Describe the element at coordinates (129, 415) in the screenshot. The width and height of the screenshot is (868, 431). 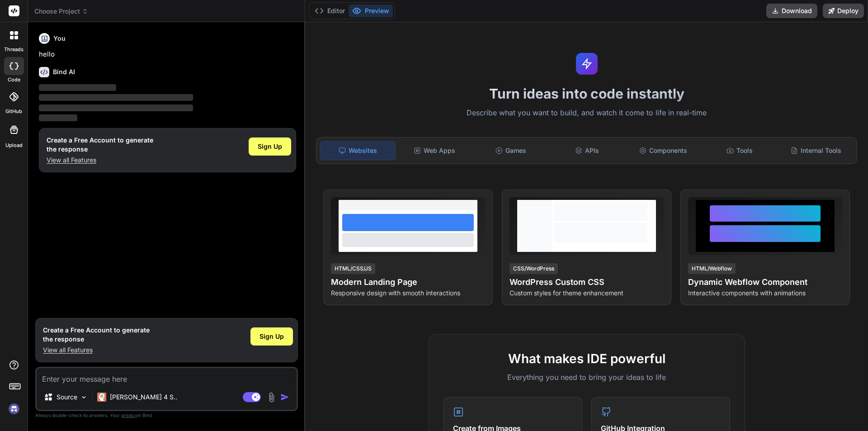
I see `span: privacy` at that location.